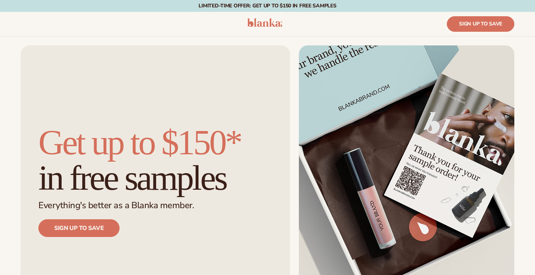 The image size is (535, 275). What do you see at coordinates (139, 142) in the screenshot?
I see `span: Get up to $150*` at bounding box center [139, 142].